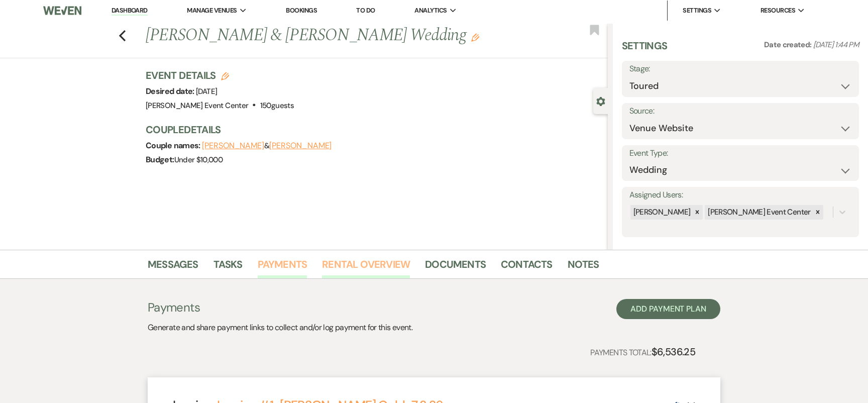  What do you see at coordinates (220, 76) in the screenshot?
I see `h3: Event Details` at bounding box center [220, 76].